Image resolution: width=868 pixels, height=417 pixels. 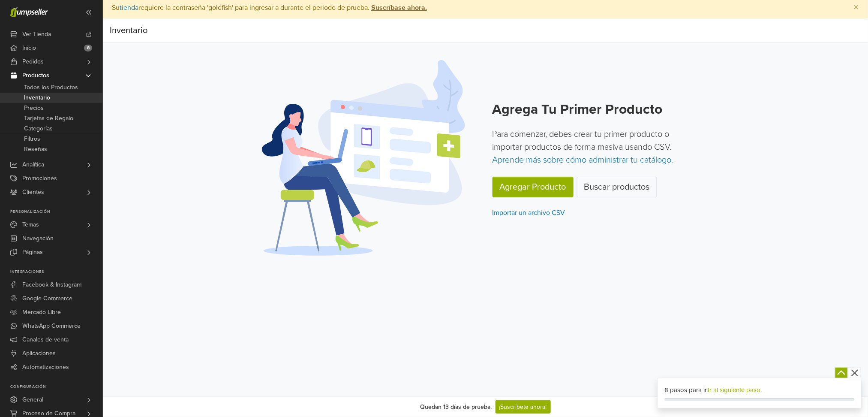 What do you see at coordinates (587, 147) in the screenshot?
I see `p: Para comenzar, debes crear tu primer producto o importar productos de forma masiva usando CSV.` at bounding box center [587, 147].